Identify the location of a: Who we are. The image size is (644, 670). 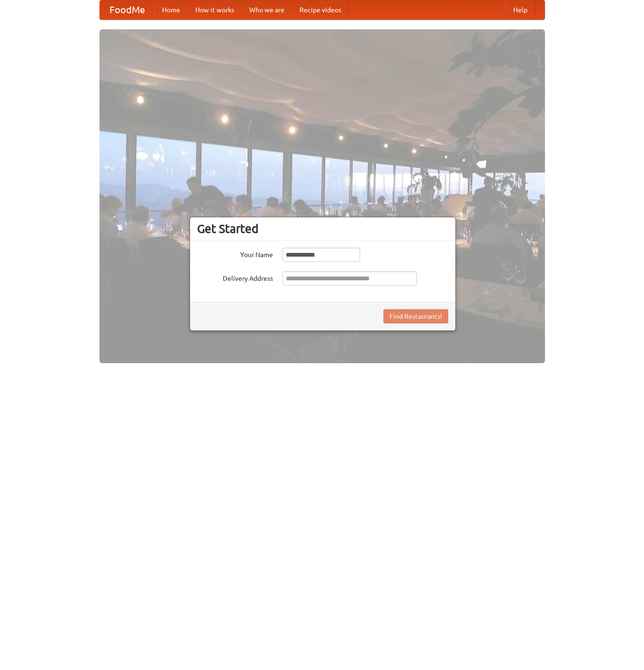
(267, 10).